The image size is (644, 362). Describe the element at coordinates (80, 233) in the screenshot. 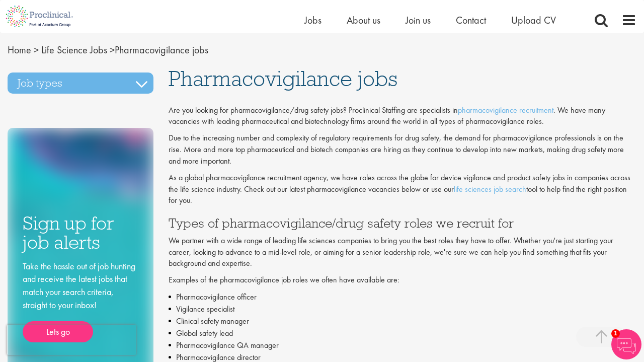

I see `h3: Sign up for job alerts` at that location.